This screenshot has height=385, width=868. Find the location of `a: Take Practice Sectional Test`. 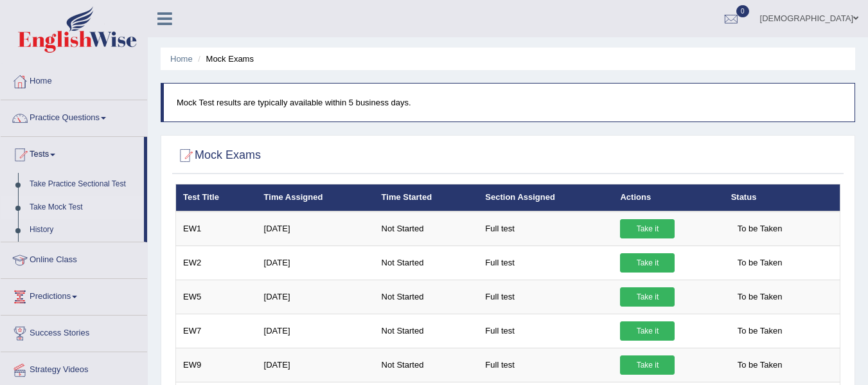

a: Take Practice Sectional Test is located at coordinates (83, 185).